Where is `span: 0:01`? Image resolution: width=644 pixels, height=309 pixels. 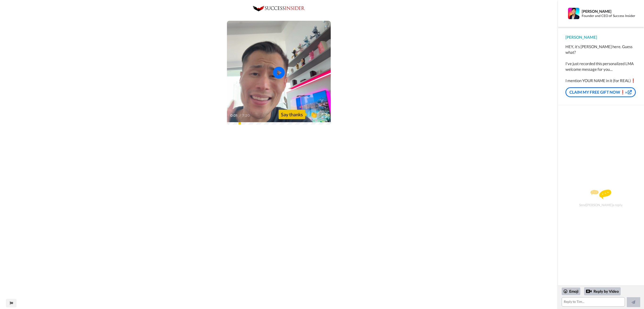
span: 0:01 is located at coordinates (234, 116).